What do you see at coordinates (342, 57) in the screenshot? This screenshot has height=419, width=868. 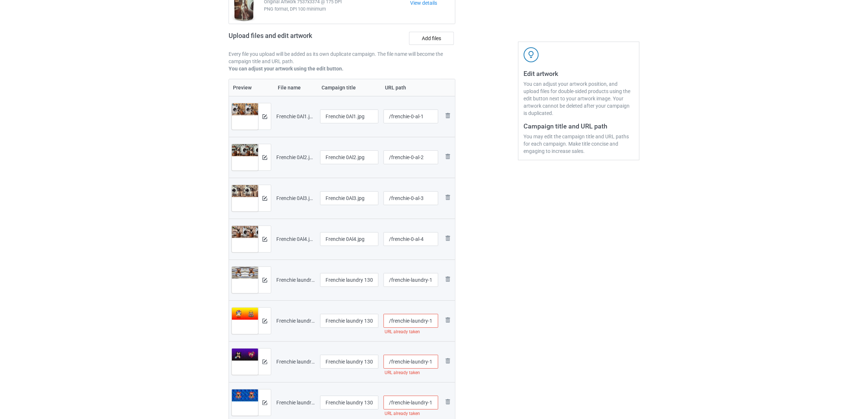 I see `p: Every file you upload will be added as its own duplicate campaign. The file name will become the ...` at bounding box center [342, 57].